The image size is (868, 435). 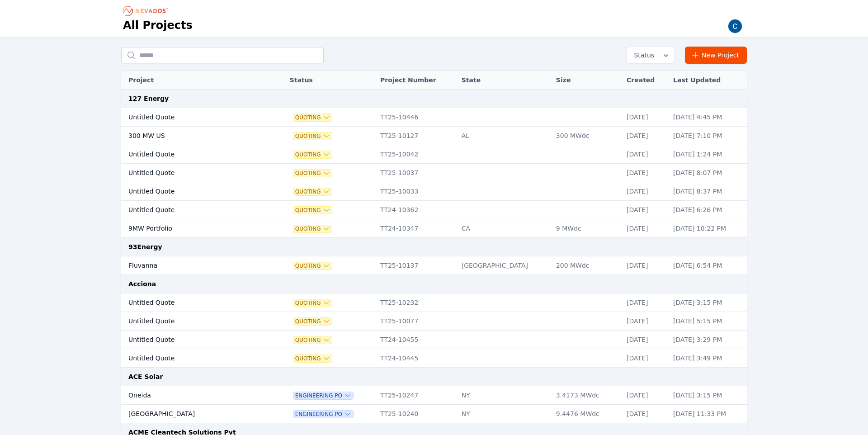 What do you see at coordinates (191, 395) in the screenshot?
I see `td: Oneida` at bounding box center [191, 395].